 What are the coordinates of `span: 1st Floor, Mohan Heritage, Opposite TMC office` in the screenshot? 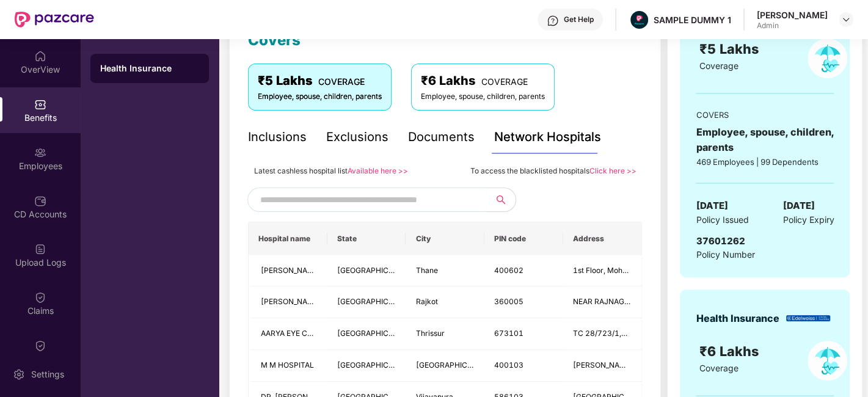 It's located at (655, 270).